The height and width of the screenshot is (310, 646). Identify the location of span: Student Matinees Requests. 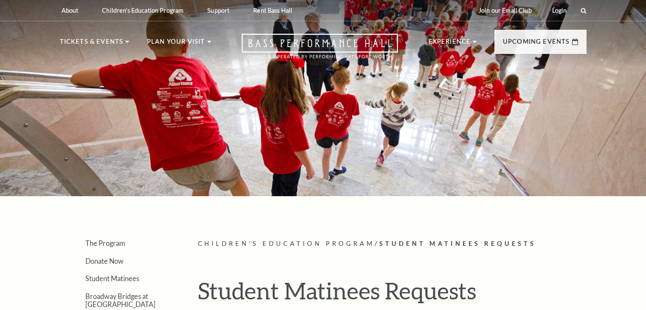
(457, 243).